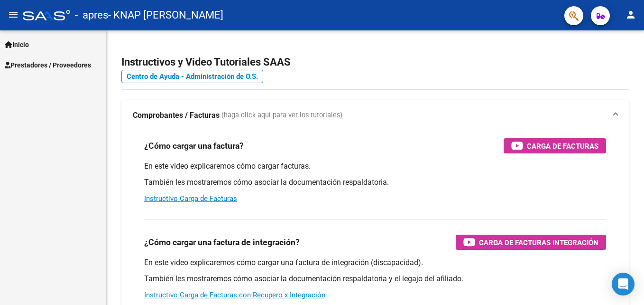 The height and width of the screenshot is (305, 644). What do you see at coordinates (375, 115) in the screenshot?
I see `mat-expansion-panel-header: Comprobantes / Facturas (haga click aquí para ver los tutoriales)` at bounding box center [375, 115].